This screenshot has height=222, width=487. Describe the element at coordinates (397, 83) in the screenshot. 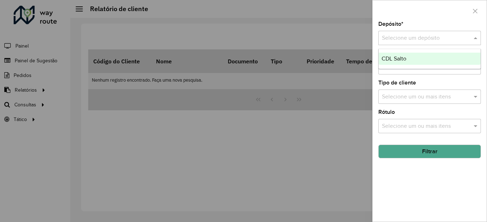

I see `label: Tipo de cliente` at that location.